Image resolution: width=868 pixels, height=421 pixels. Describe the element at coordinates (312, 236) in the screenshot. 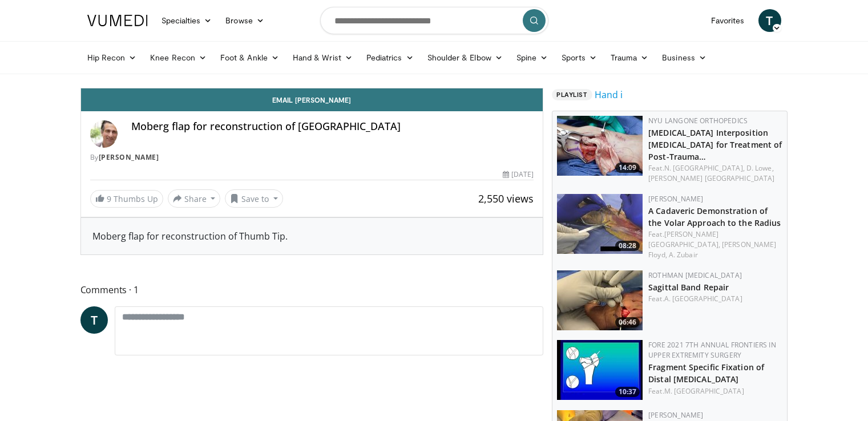

I see `div: Moberg flap for reconstruction of Thumb Tip.` at that location.